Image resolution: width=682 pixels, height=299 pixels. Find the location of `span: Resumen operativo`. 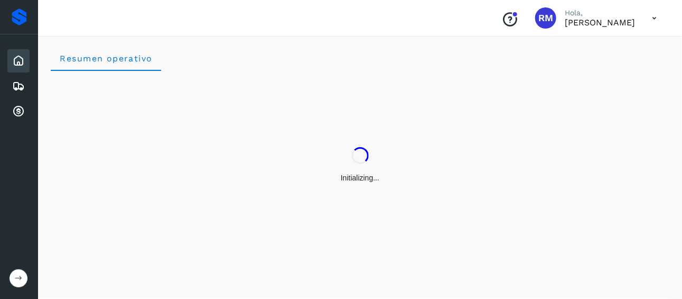

span: Resumen operativo is located at coordinates (106, 58).